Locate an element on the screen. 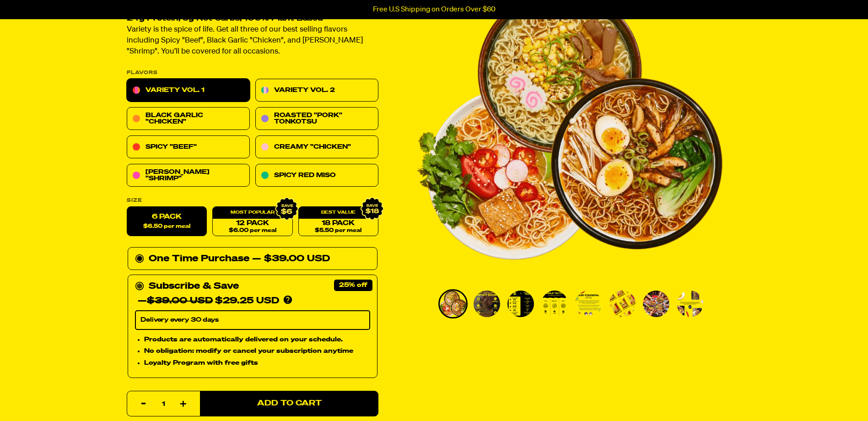  p: Free U.S Shipping on Orders Over $60 is located at coordinates (434, 10).